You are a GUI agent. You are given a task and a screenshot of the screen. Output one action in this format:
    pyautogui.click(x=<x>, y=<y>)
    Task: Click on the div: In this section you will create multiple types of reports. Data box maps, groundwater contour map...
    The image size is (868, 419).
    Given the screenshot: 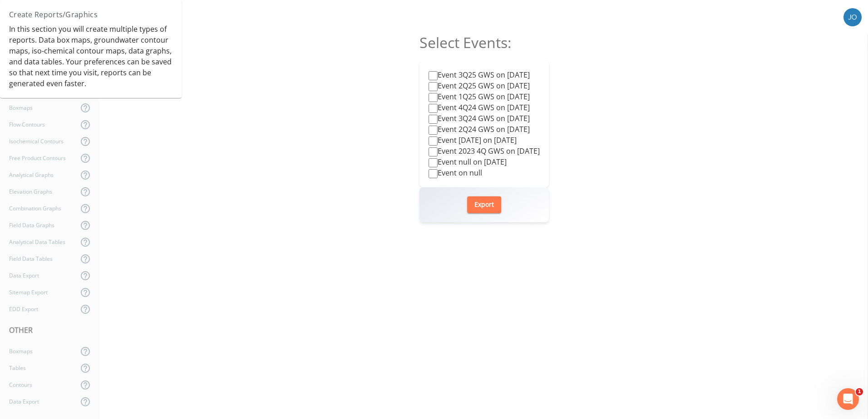 What is the action you would take?
    pyautogui.click(x=91, y=56)
    